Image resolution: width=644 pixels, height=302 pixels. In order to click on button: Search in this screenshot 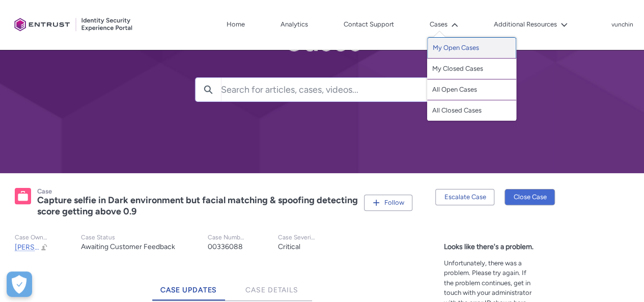, I will do `click(208, 90)`.